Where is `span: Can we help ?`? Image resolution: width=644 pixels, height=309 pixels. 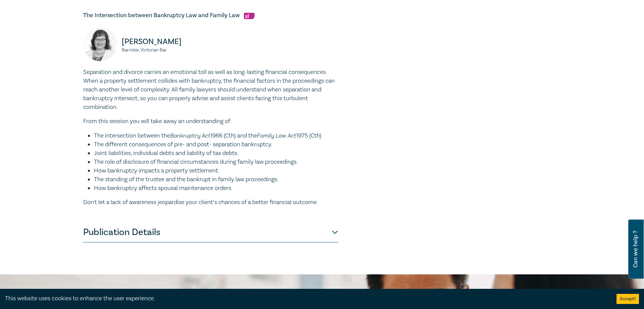 span: Can we help ? is located at coordinates (635, 249).